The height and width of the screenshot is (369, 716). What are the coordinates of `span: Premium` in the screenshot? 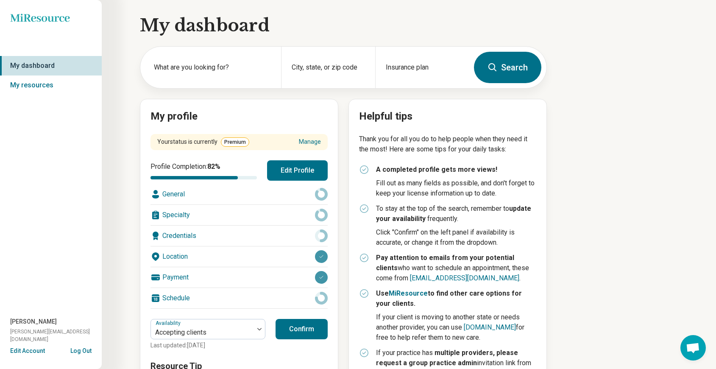 It's located at (235, 142).